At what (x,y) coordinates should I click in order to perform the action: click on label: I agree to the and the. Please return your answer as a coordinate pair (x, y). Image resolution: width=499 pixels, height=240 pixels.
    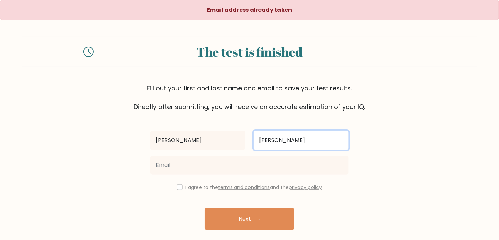
    Looking at the image, I should click on (254, 187).